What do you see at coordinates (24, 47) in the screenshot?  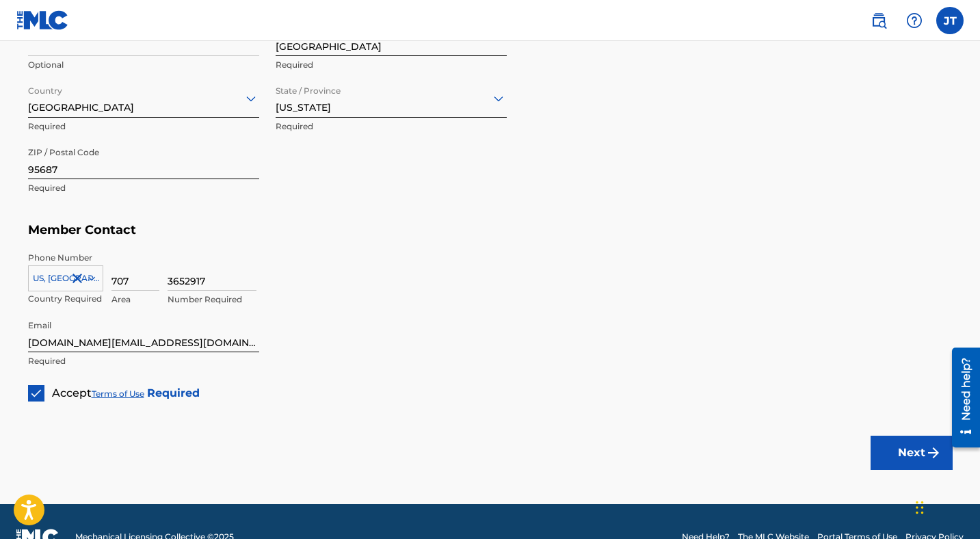 I see `div: Need help?` at bounding box center [24, 47].